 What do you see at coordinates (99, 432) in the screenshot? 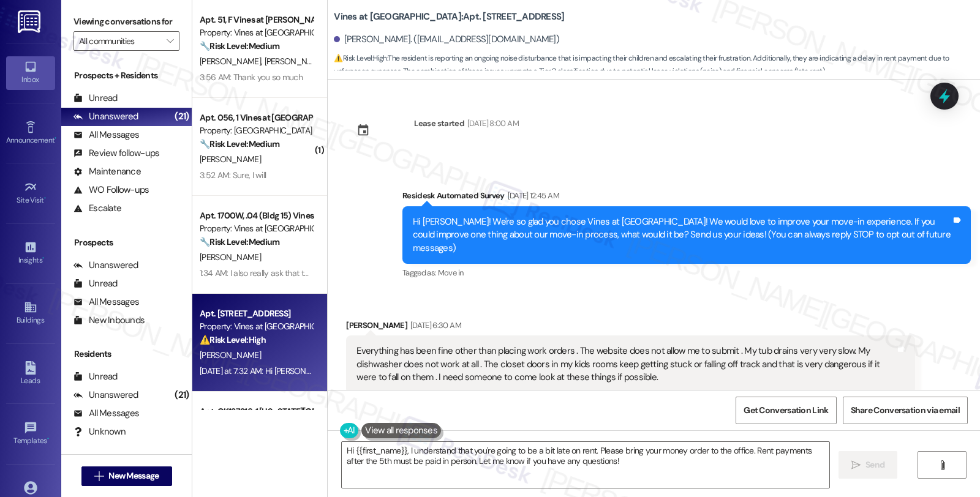
I see `div: Unknown` at bounding box center [99, 432].